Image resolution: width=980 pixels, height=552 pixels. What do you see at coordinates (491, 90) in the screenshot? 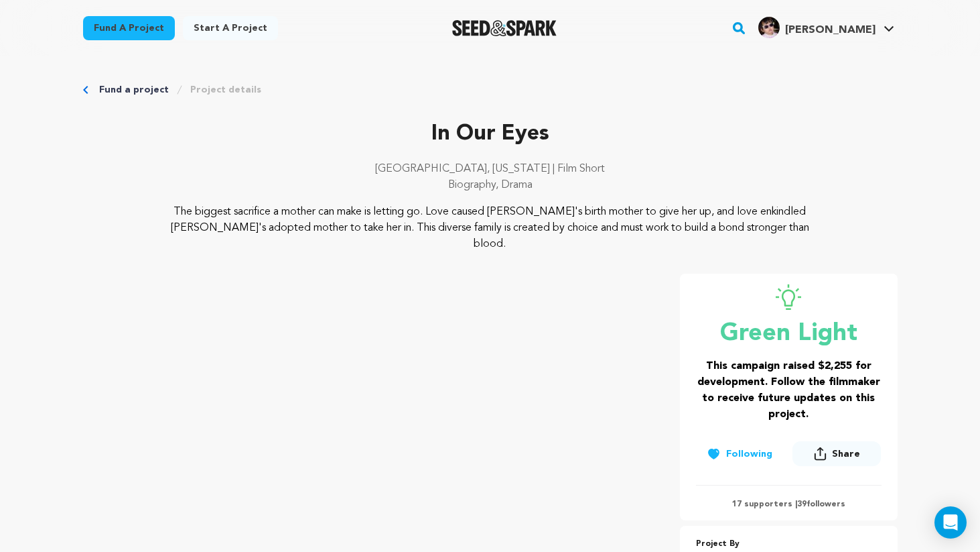
I see `div: Breadcrumb` at bounding box center [491, 90].